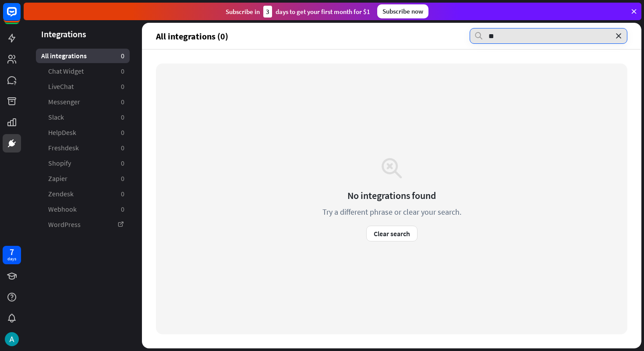 This screenshot has height=351, width=644. What do you see at coordinates (83, 193) in the screenshot?
I see `a: Zendesk 0` at bounding box center [83, 193].